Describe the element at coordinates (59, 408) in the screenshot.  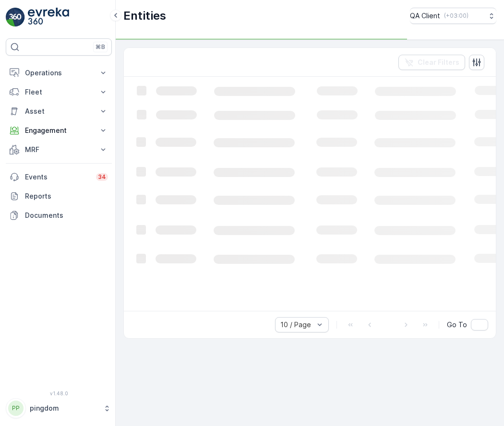
I see `button: PPpingdom` at that location.